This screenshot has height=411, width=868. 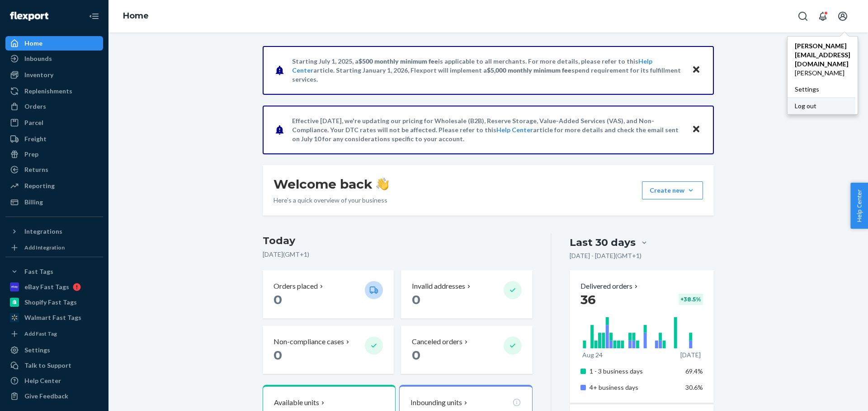 I want to click on a: Parcel, so click(x=54, y=123).